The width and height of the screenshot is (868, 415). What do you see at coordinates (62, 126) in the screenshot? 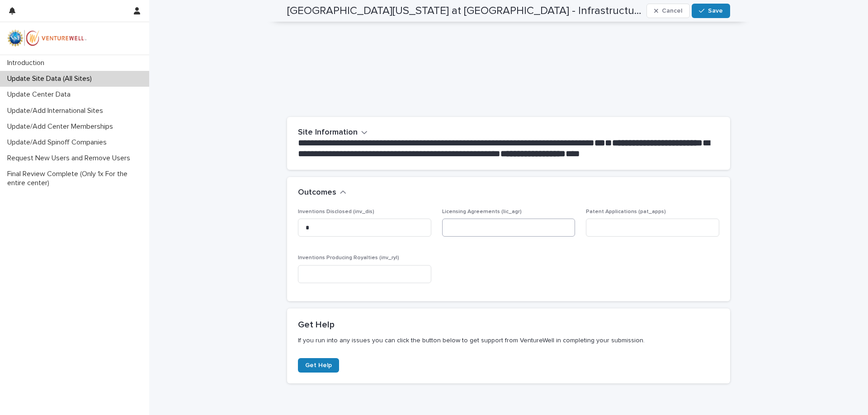
I see `p: Update/Add Center Memberships` at bounding box center [62, 126].